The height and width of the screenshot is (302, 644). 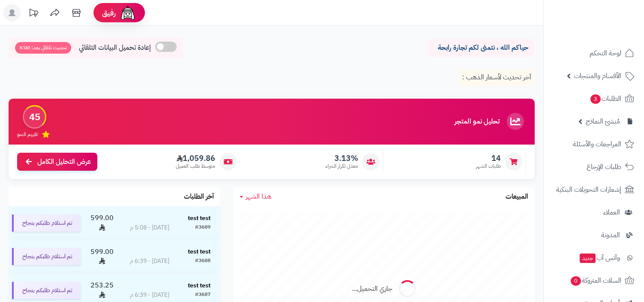 I want to click on span: 1,059.86, so click(x=196, y=158).